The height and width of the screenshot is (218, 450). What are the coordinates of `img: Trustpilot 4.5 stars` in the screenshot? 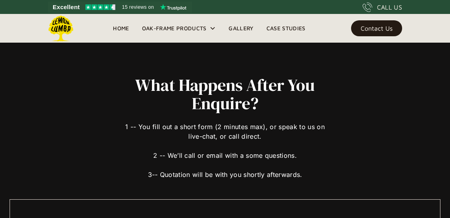 It's located at (100, 7).